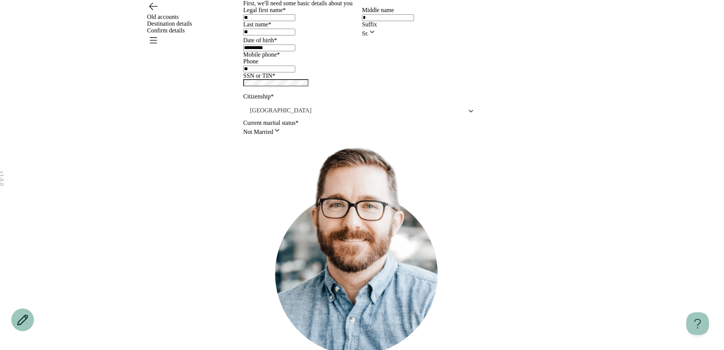  Describe the element at coordinates (258, 96) in the screenshot. I see `label: Citizenship*` at that location.